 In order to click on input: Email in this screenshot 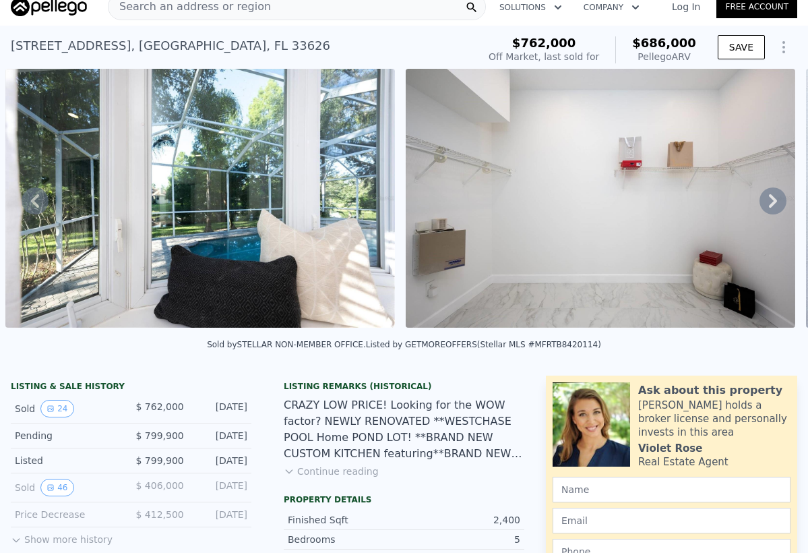, I will do `click(671, 520)`.